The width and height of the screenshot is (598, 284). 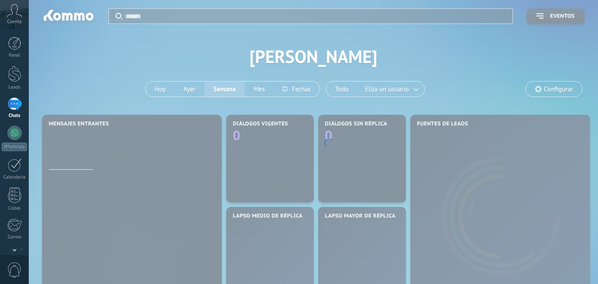 What do you see at coordinates (15, 87) in the screenshot?
I see `div: Leads` at bounding box center [15, 87].